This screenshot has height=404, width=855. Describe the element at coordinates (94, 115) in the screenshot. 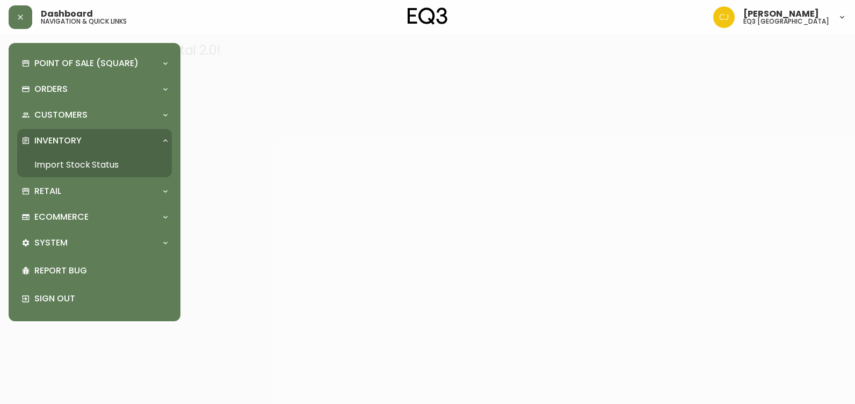

I see `div: Customers` at that location.